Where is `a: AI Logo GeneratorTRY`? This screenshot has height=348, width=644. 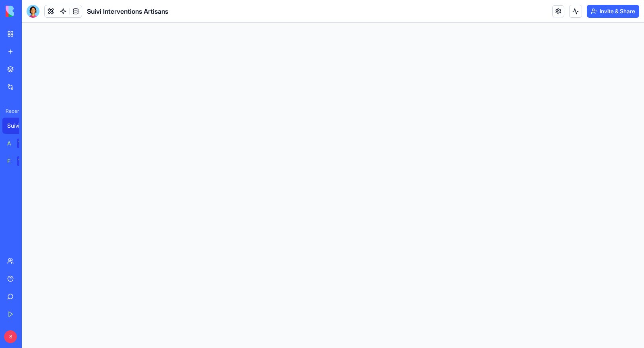 a: AI Logo GeneratorTRY is located at coordinates (19, 143).